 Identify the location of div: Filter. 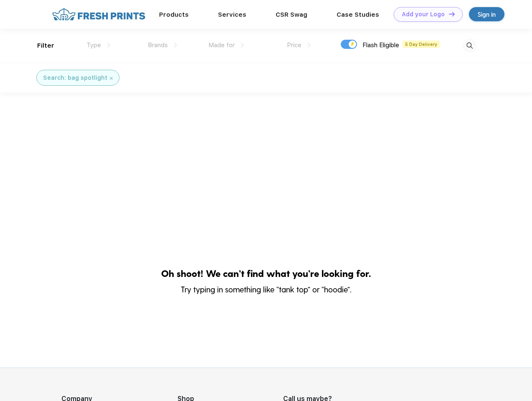
(45, 45).